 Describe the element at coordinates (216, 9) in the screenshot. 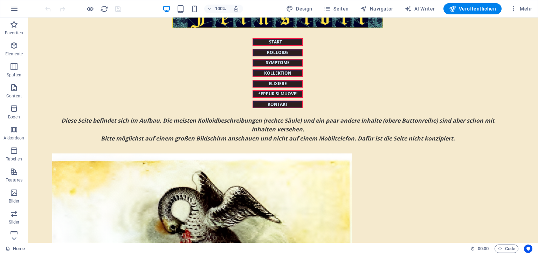

I see `button: 100%` at that location.